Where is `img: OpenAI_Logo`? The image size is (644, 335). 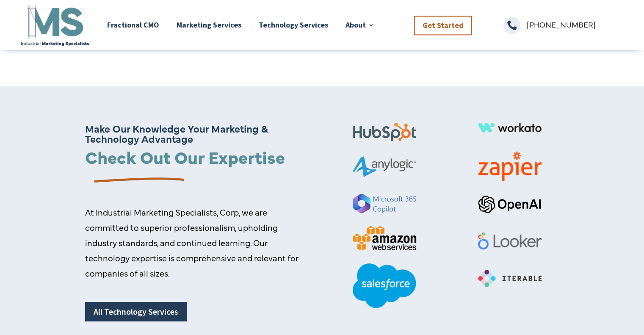 img: OpenAI_Logo is located at coordinates (510, 204).